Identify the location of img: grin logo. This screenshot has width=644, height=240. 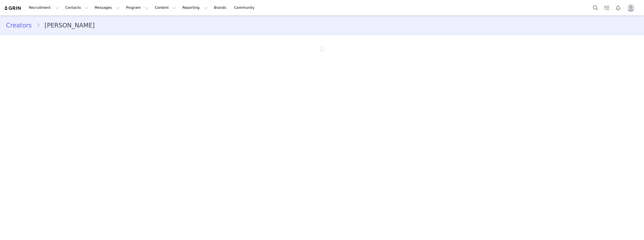
(13, 8).